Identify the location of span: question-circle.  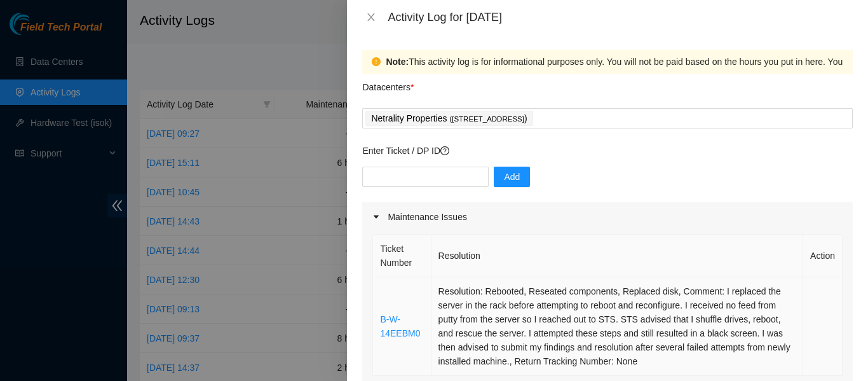
(445, 151).